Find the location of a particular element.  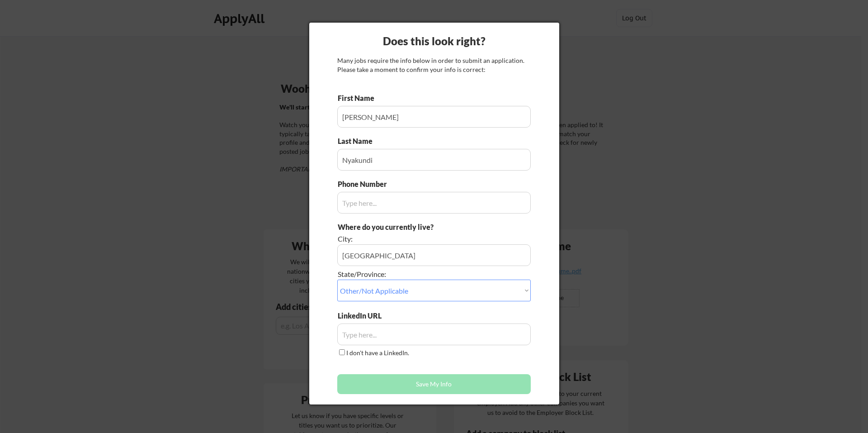

div: Last Name is located at coordinates (359, 141).